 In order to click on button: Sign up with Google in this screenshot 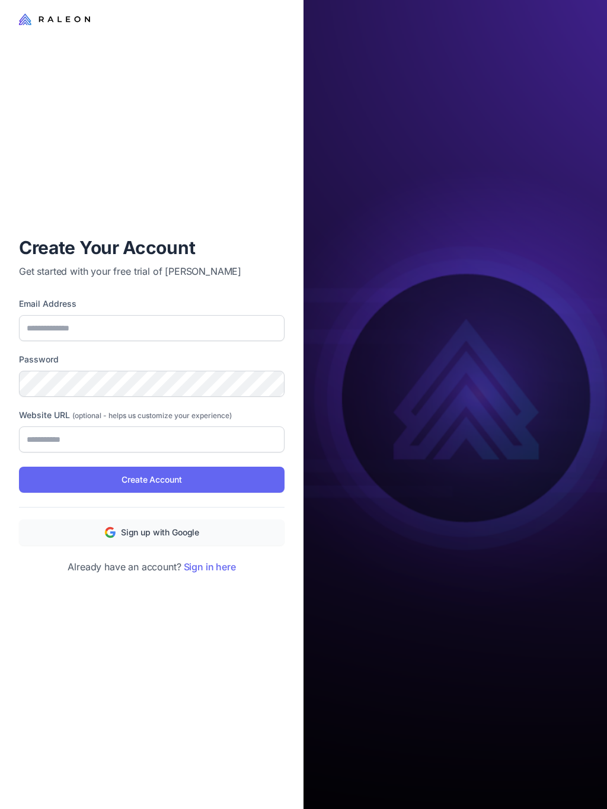, I will do `click(152, 533)`.